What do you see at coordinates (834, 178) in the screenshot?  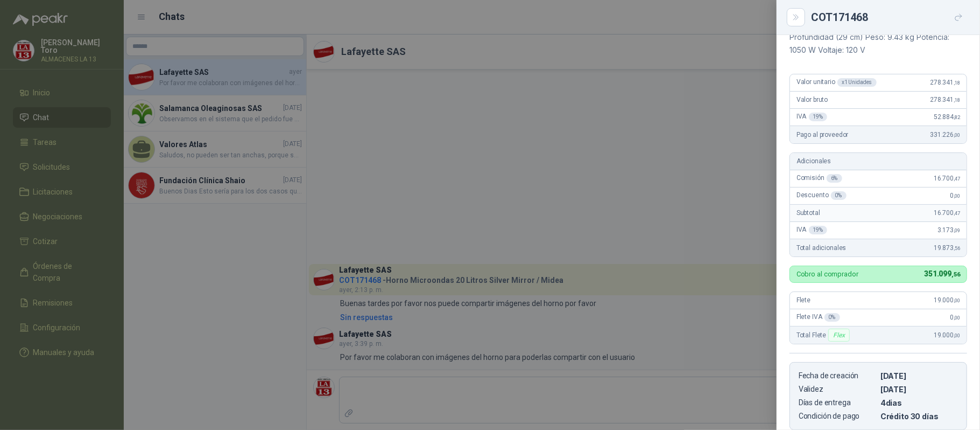 I see `div: 6 %` at bounding box center [834, 178].